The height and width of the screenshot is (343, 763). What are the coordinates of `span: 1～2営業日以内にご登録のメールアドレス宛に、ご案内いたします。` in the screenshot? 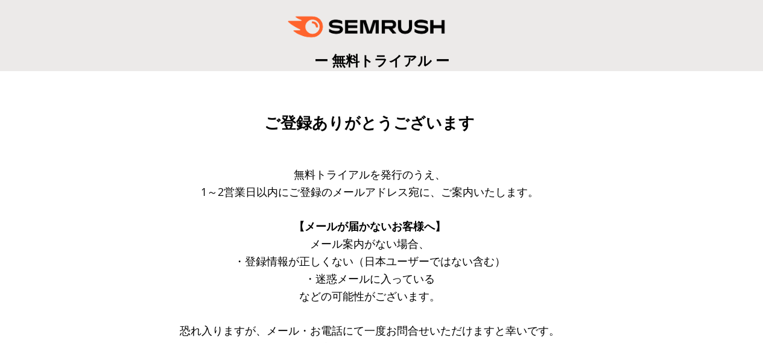 It's located at (370, 192).